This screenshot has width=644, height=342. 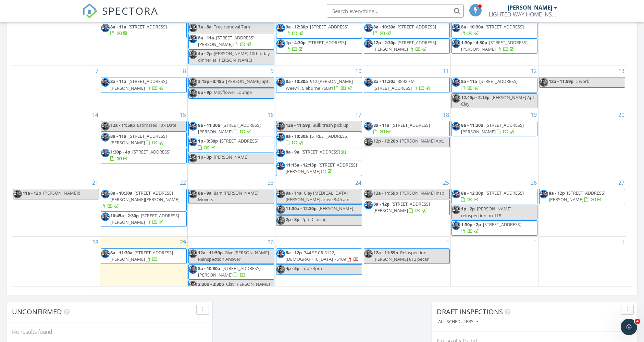 What do you see at coordinates (582, 81) in the screenshot?
I see `span: L work` at bounding box center [582, 81].